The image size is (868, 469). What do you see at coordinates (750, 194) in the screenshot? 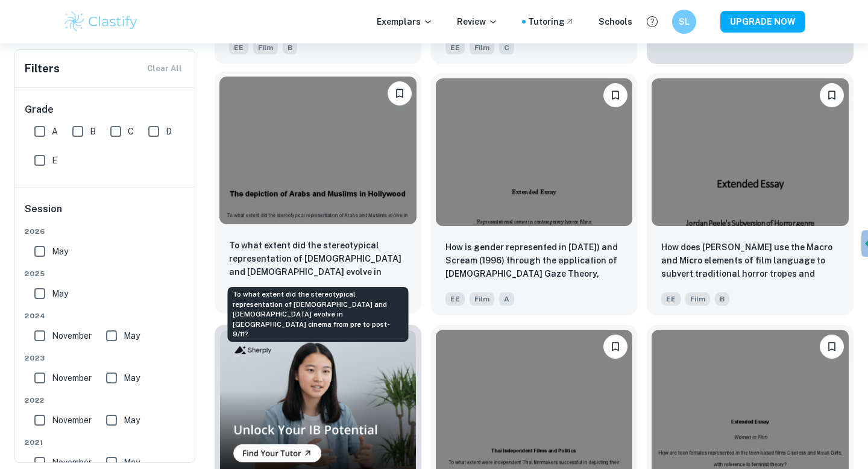
I see `a: BookmarkHow does Jordan Peele use the Macro and Micro elements of film language to subvert tradit...` at bounding box center [750, 194].